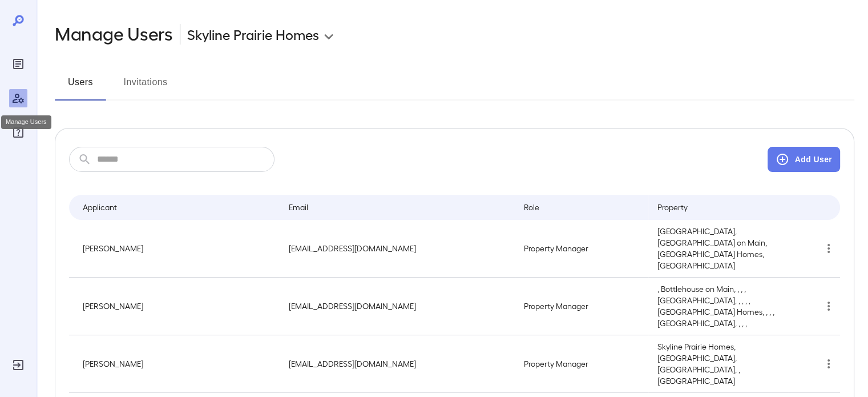 The image size is (868, 397). What do you see at coordinates (718, 207) in the screenshot?
I see `th: Property` at bounding box center [718, 207].